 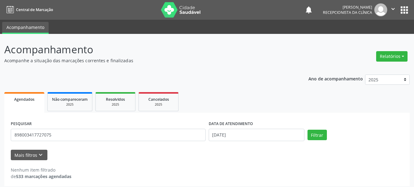 I want to click on span: Cancelados, so click(x=159, y=99).